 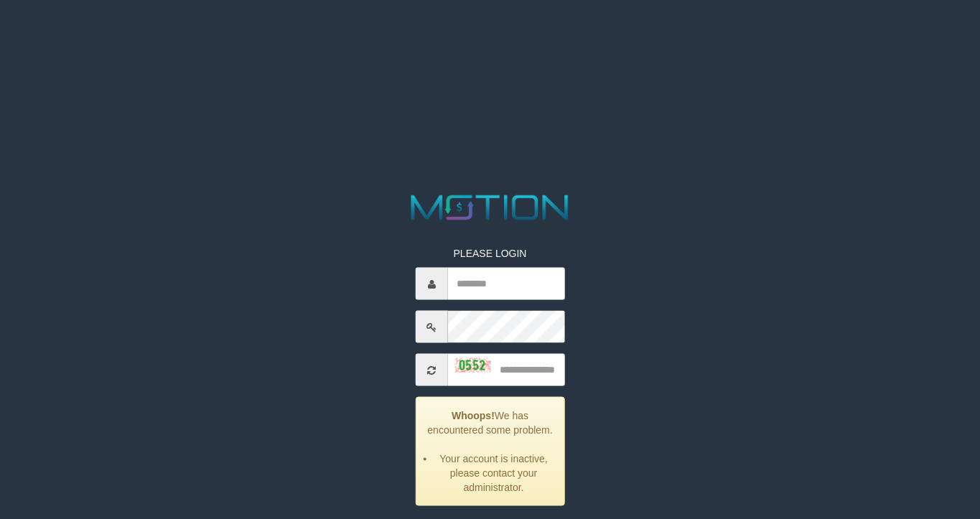 What do you see at coordinates (494, 474) in the screenshot?
I see `li: Your account is inactive, please contact your administrator.` at bounding box center [494, 474].